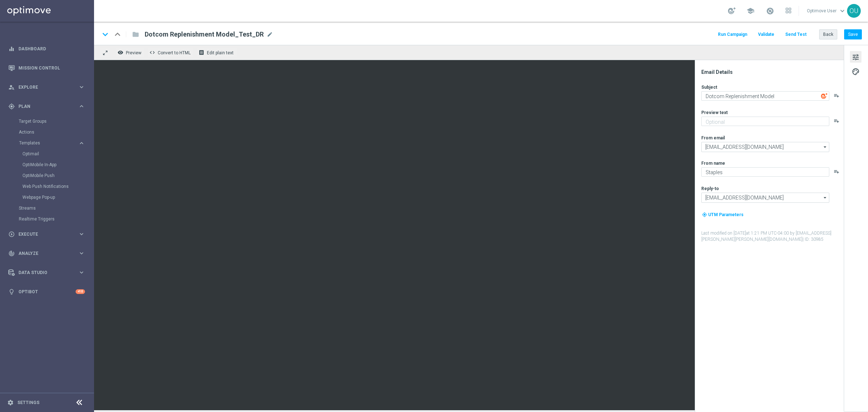 This screenshot has height=412, width=868. What do you see at coordinates (43, 106) in the screenshot?
I see `div: Plan` at bounding box center [43, 106].